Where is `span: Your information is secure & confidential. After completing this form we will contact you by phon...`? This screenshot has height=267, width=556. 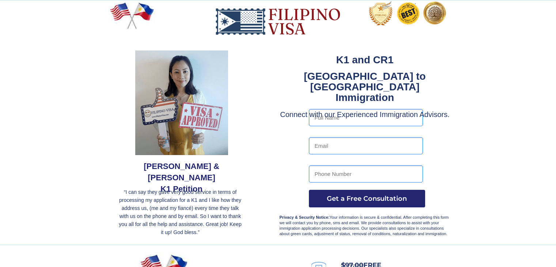 span: Your information is secure & confidential. After completing this form we will contact you by phon... is located at coordinates (364, 225).